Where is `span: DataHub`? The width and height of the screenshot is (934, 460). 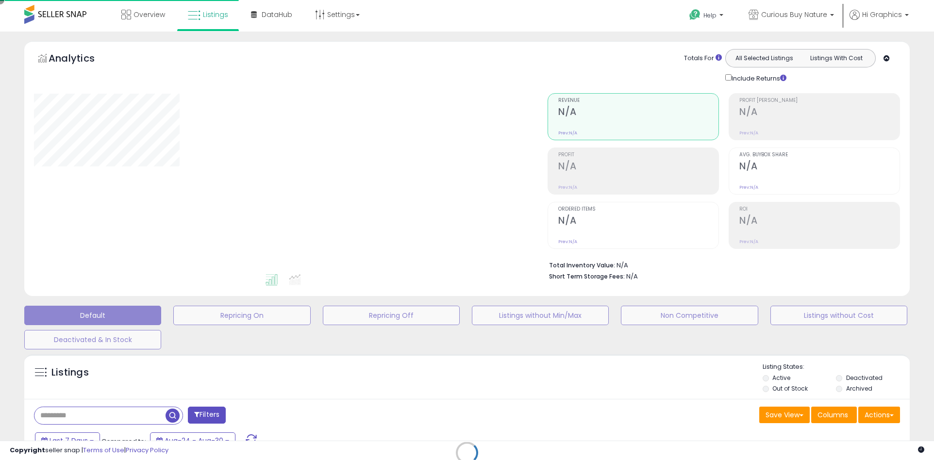
span: DataHub is located at coordinates (277, 15).